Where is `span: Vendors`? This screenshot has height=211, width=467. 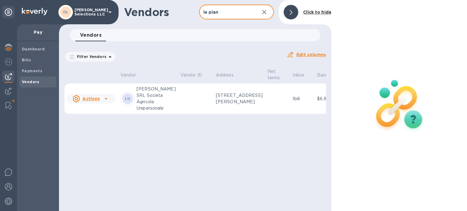 span: Vendors is located at coordinates (91, 35).